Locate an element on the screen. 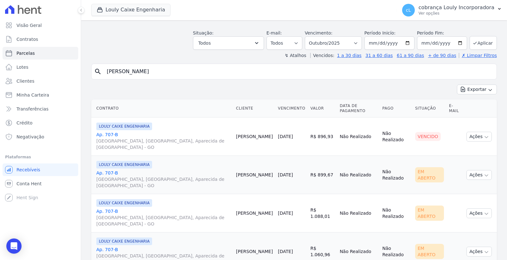 The height and width of the screenshot is (260, 507). span: Minha Carteira is located at coordinates (33, 95).